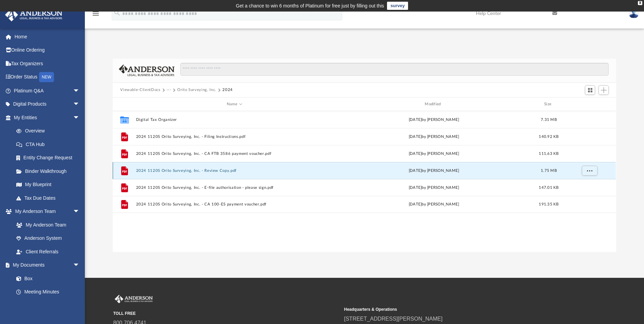  I want to click on a: Tax Organizers, so click(47, 64).